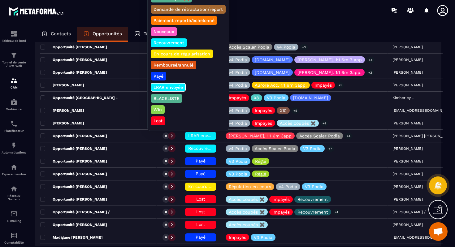  I want to click on a: social-networksocial-networkRéseaux Sociaux, so click(14, 193).